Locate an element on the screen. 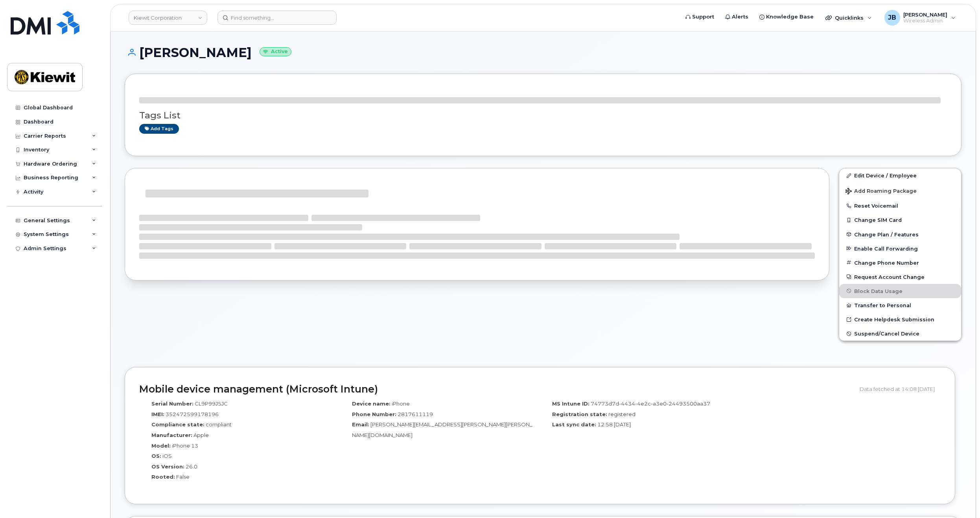 This screenshot has height=518, width=980. a: Create Helpdesk Submission is located at coordinates (900, 319).